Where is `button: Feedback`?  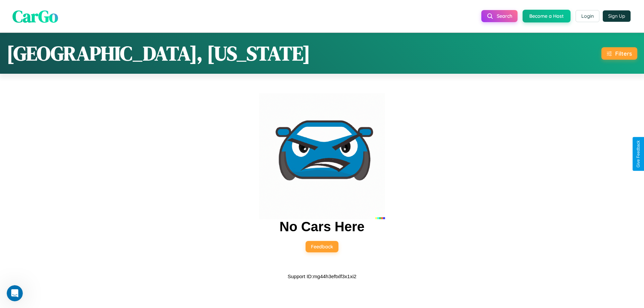
button: Feedback is located at coordinates (322, 246).